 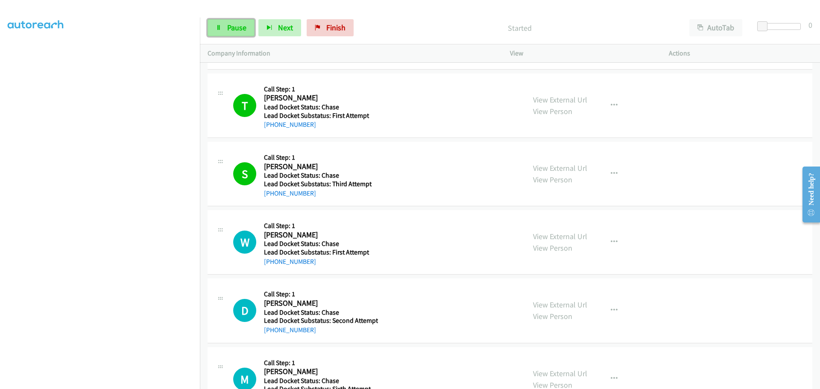 What do you see at coordinates (781, 26) in the screenshot?
I see `div: Delay between calls (in seconds)` at bounding box center [781, 26].